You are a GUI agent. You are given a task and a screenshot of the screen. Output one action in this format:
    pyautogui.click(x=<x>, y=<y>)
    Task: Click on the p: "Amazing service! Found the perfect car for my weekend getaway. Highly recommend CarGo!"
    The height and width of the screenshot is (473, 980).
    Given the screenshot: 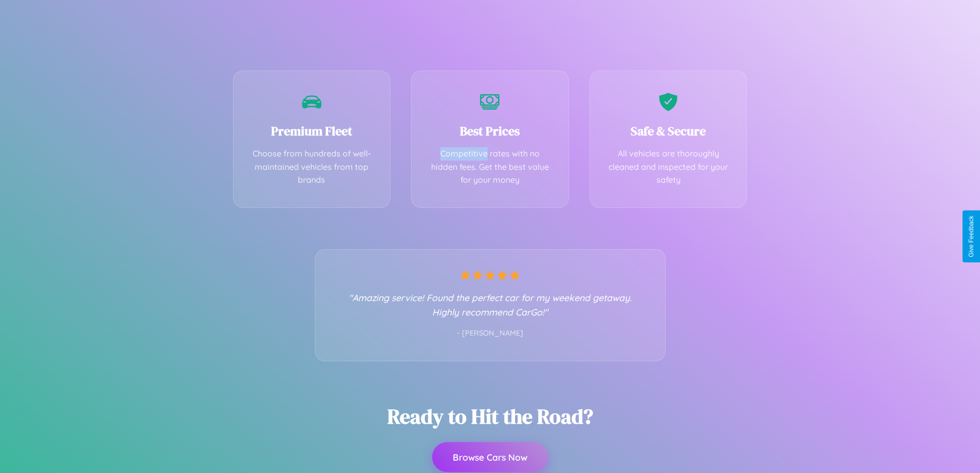 What is the action you would take?
    pyautogui.click(x=490, y=305)
    